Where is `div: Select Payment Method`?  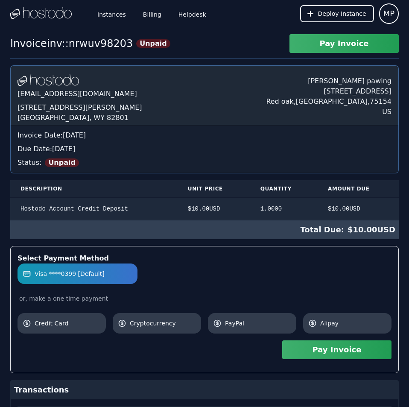 div: Select Payment Method is located at coordinates (205, 259).